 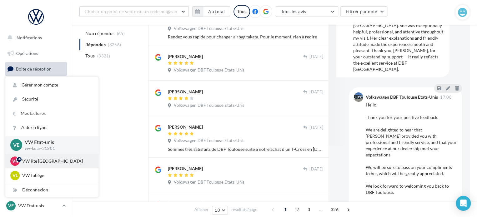 What do you see at coordinates (364, 12) in the screenshot?
I see `button: Filtrer par note` at bounding box center [364, 12].